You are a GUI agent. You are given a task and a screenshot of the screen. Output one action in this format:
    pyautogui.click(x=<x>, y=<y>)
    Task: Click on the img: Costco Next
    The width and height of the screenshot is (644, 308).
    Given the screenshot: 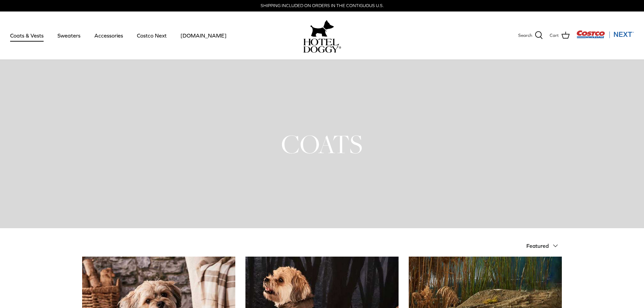 What is the action you would take?
    pyautogui.click(x=605, y=34)
    